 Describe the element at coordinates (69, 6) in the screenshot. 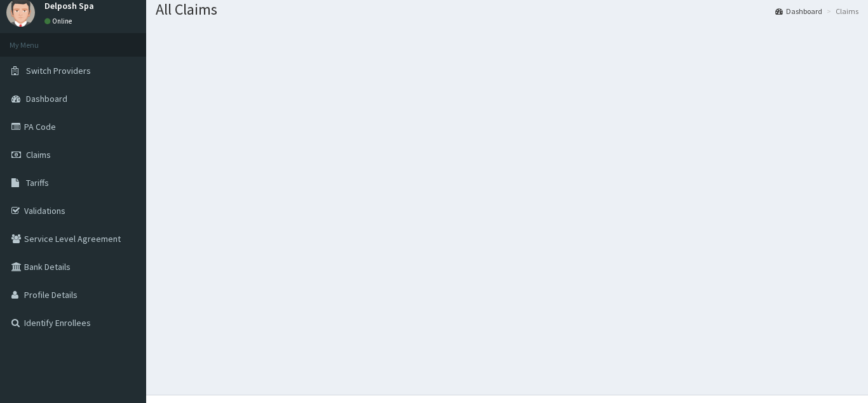

I see `p: Delposh Spa` at that location.